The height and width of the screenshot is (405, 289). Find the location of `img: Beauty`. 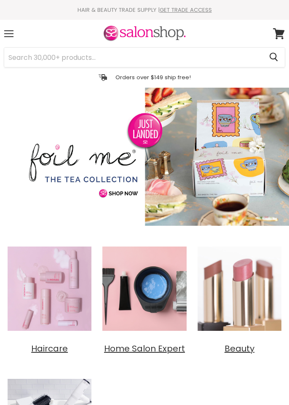

img: Beauty is located at coordinates (239, 288).